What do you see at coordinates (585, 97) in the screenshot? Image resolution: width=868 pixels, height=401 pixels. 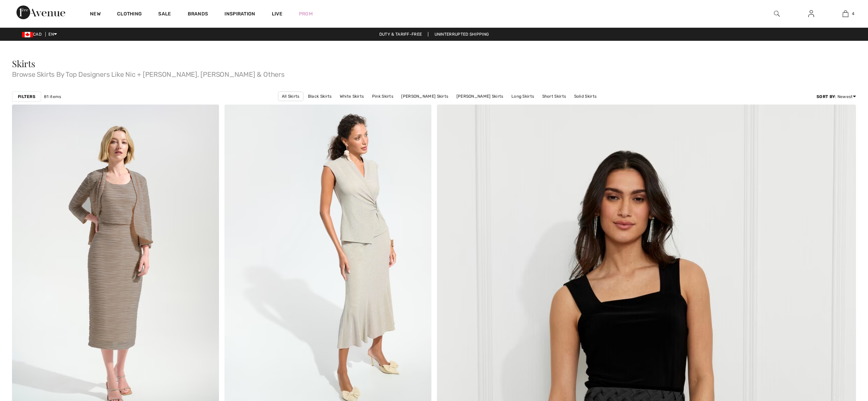 I see `a: Solid Skirts` at bounding box center [585, 97].